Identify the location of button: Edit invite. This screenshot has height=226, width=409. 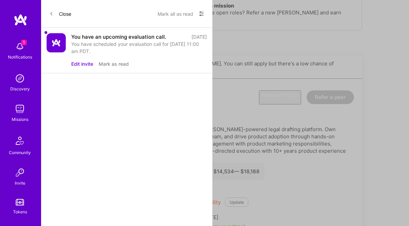
(82, 64).